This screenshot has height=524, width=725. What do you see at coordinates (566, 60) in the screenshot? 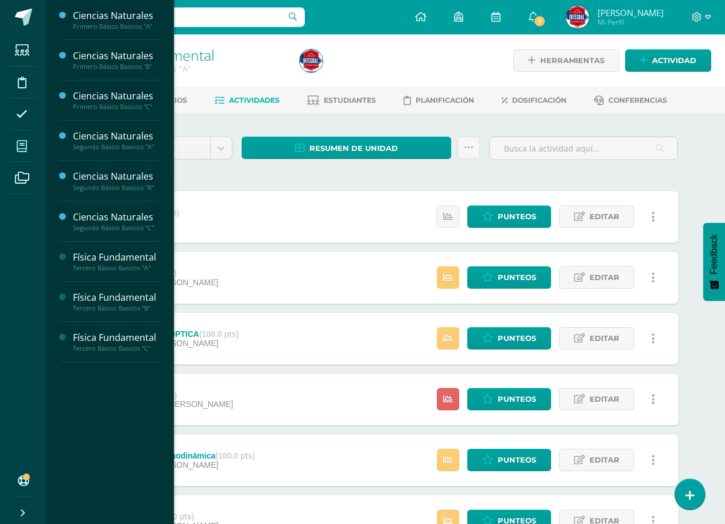
I see `a: Herramientas` at bounding box center [566, 60].